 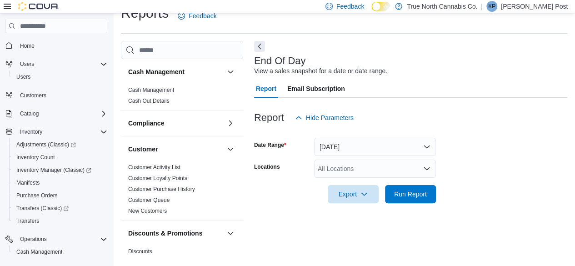 I want to click on span: Export, so click(x=353, y=194).